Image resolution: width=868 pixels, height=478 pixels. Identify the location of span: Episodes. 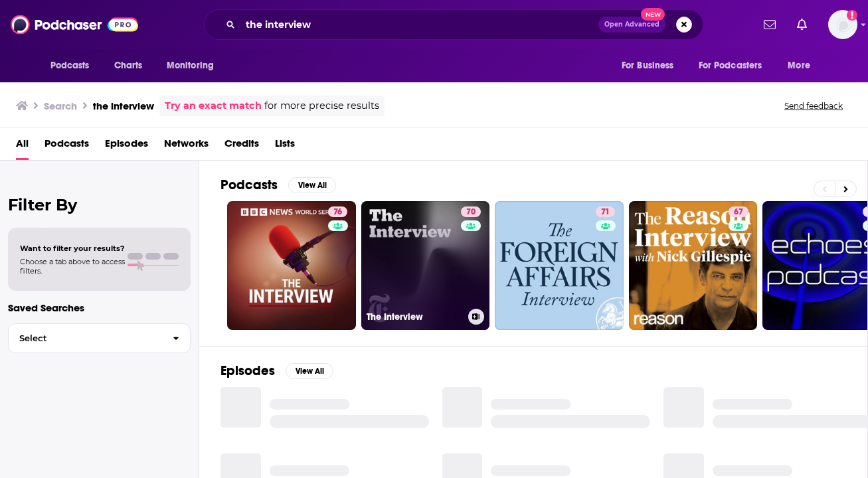
(126, 146).